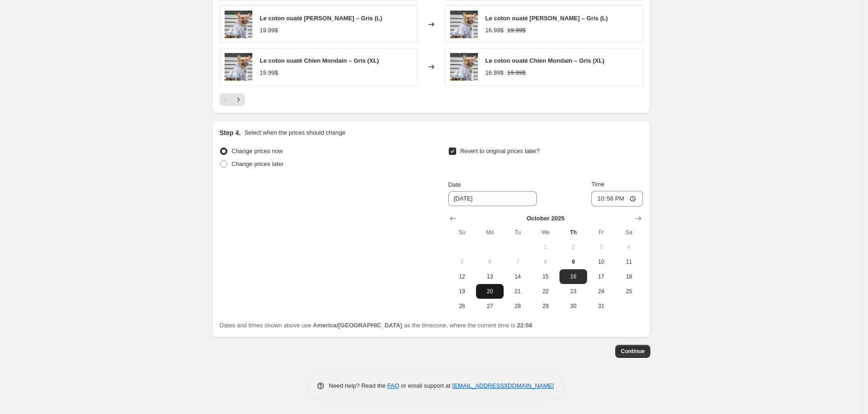 This screenshot has width=868, height=414. Describe the element at coordinates (573, 233) in the screenshot. I see `span: Th` at that location.